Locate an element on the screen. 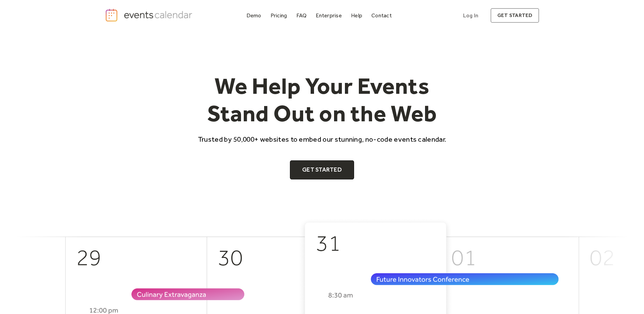 Image resolution: width=644 pixels, height=314 pixels. div: FAQ is located at coordinates (302, 15).